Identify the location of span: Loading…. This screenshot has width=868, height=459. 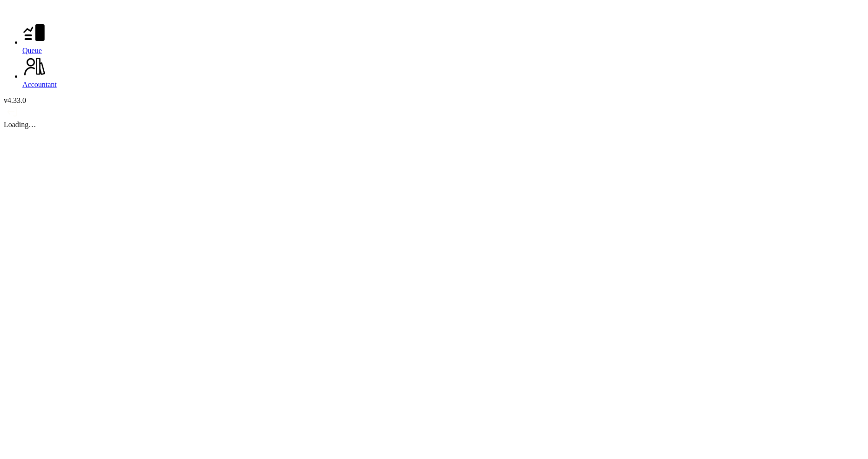
(20, 125).